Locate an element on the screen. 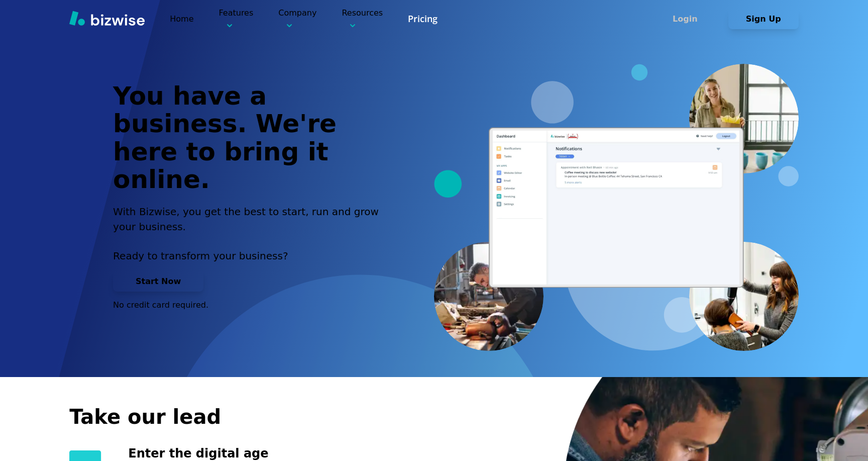 This screenshot has height=461, width=868. p: No credit card required. is located at coordinates (251, 305).